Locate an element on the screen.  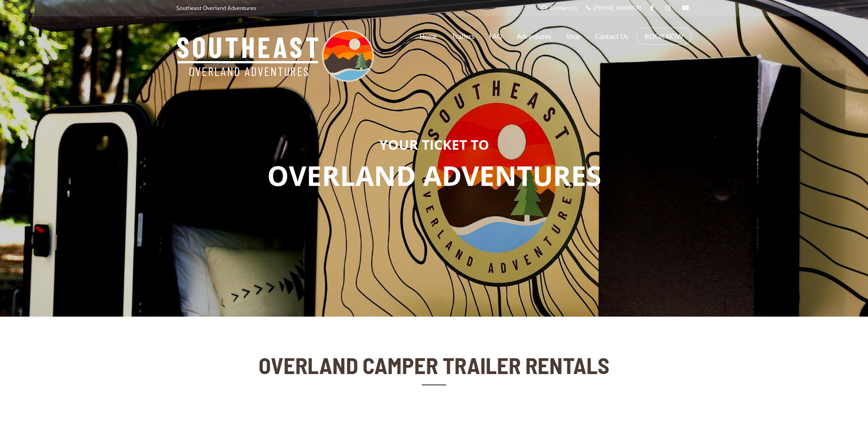
a: Home is located at coordinates (429, 37).